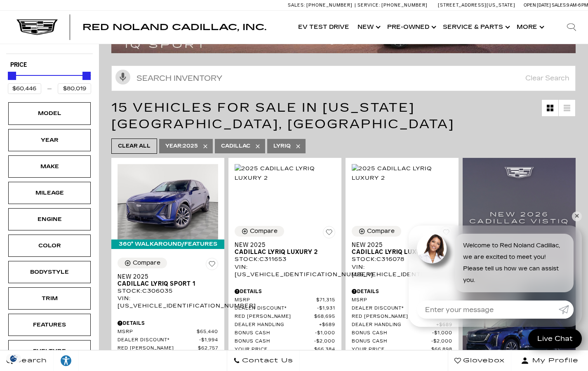 This screenshot has width=588, height=371. I want to click on a: Grid View, so click(550, 108).